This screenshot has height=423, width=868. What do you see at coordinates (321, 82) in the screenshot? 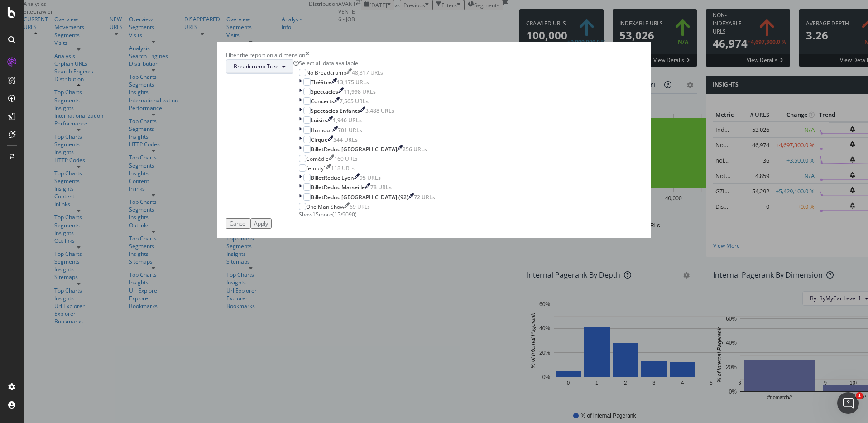
I see `div: Théâtre` at bounding box center [321, 82].